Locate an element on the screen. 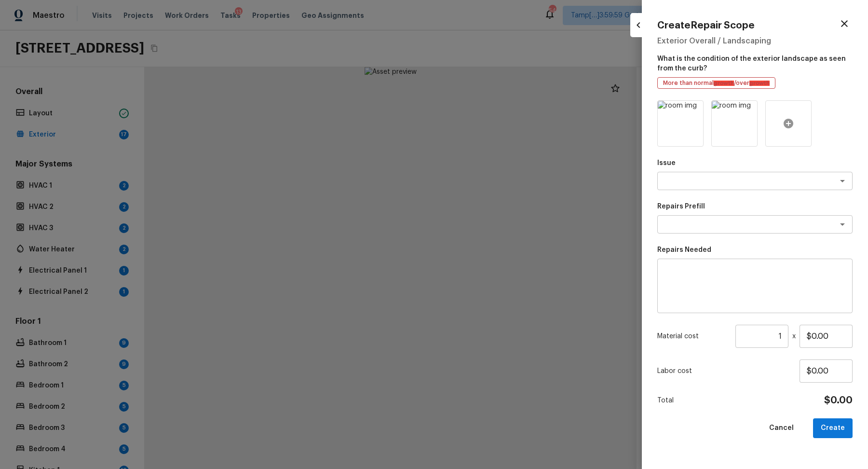  p: Total is located at coordinates (666, 400).